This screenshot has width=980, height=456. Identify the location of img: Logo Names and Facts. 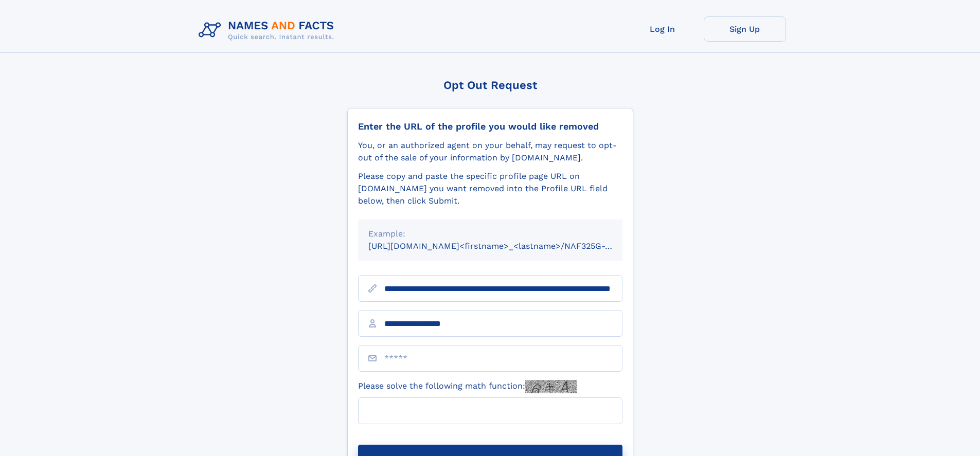
(269, 31).